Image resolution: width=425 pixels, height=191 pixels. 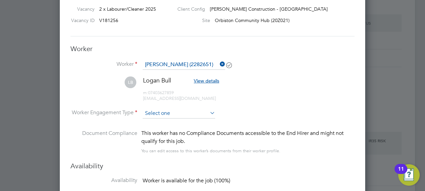 I want to click on h3: Worker, so click(x=212, y=49).